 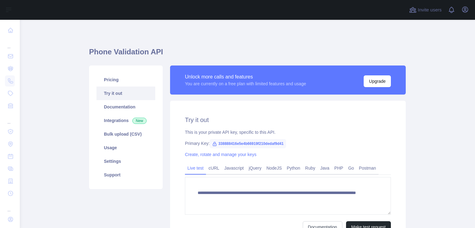 What do you see at coordinates (221, 155) in the screenshot?
I see `a: Create, rotate and manage your keys` at bounding box center [221, 155].